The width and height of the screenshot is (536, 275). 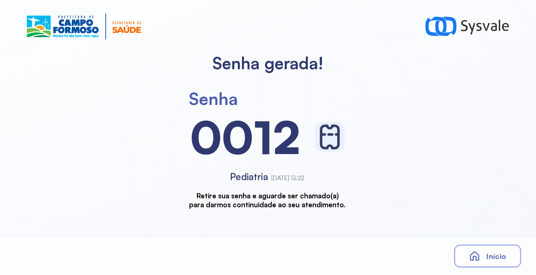 What do you see at coordinates (496, 256) in the screenshot?
I see `span: Início` at bounding box center [496, 256].